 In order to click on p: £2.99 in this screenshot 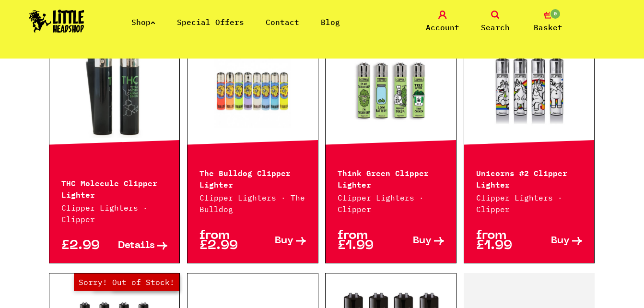, I will do `click(88, 245)`.